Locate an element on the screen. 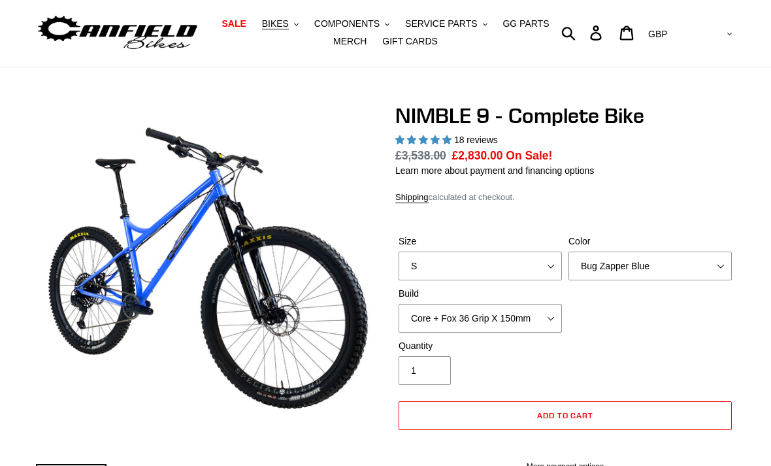 The width and height of the screenshot is (771, 466). span: Add to cart is located at coordinates (565, 415).